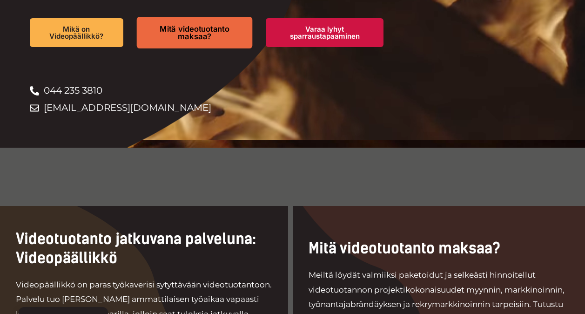  Describe the element at coordinates (194, 33) in the screenshot. I see `span: Mitä videotuotanto maksaa?` at that location.